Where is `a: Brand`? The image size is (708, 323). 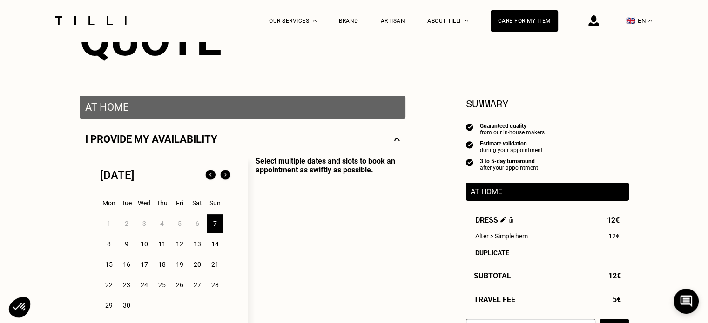
a: Brand is located at coordinates (349, 21).